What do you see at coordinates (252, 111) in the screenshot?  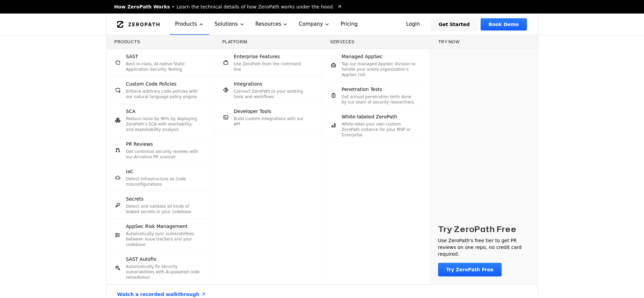 I see `span: Developer Tools` at bounding box center [252, 111].